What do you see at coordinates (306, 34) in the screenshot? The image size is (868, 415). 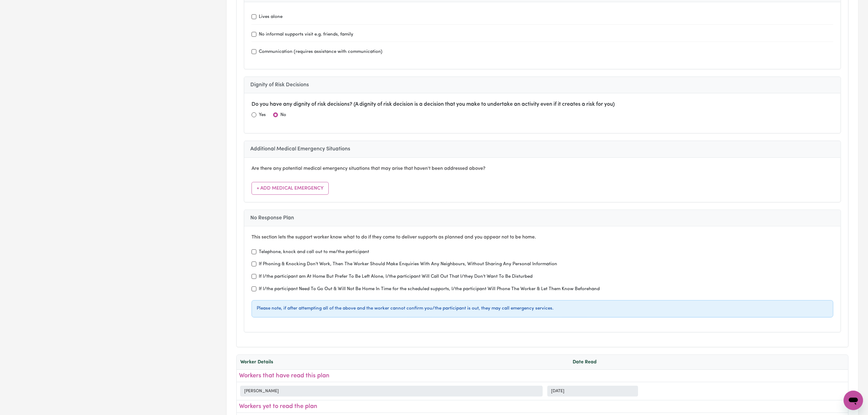 I see `label: No informal supports visit e.g. friends, family` at bounding box center [306, 34].